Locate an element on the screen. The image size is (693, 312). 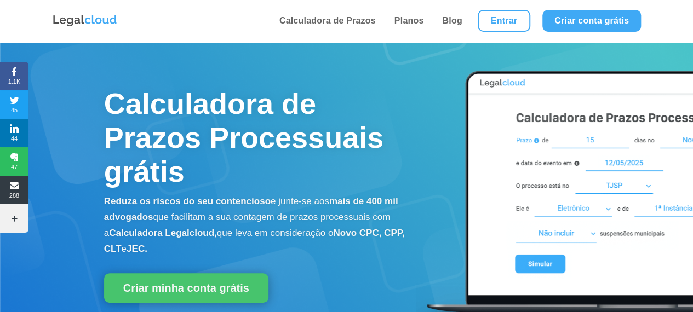
img: Logo da Legalcloud is located at coordinates (85, 21).